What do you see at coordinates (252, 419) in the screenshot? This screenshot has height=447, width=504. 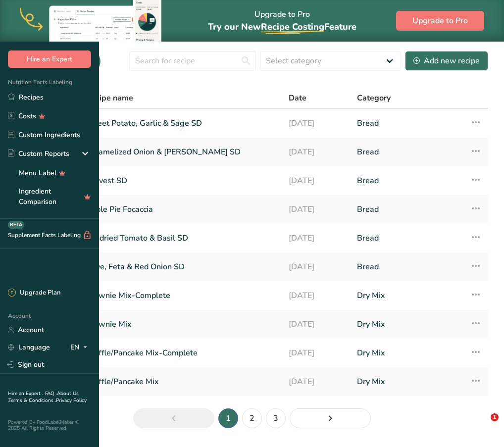 I see `a: Page 2.` at bounding box center [252, 419].